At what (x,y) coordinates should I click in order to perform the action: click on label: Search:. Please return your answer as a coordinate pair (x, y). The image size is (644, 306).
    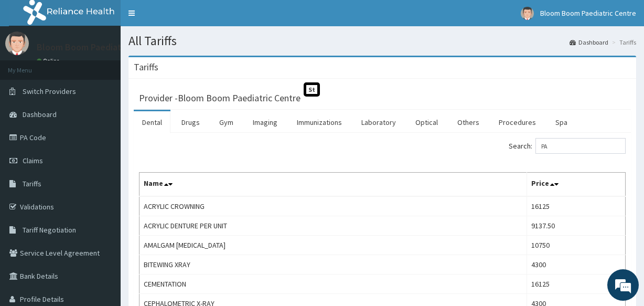
    Looking at the image, I should click on (567, 146).